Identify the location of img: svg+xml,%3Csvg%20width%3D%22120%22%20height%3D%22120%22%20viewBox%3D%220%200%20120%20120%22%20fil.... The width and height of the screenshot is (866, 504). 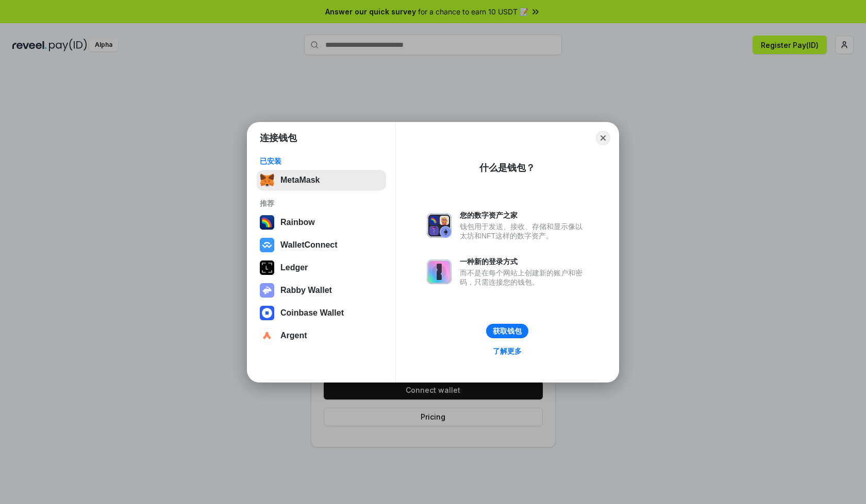
(267, 223).